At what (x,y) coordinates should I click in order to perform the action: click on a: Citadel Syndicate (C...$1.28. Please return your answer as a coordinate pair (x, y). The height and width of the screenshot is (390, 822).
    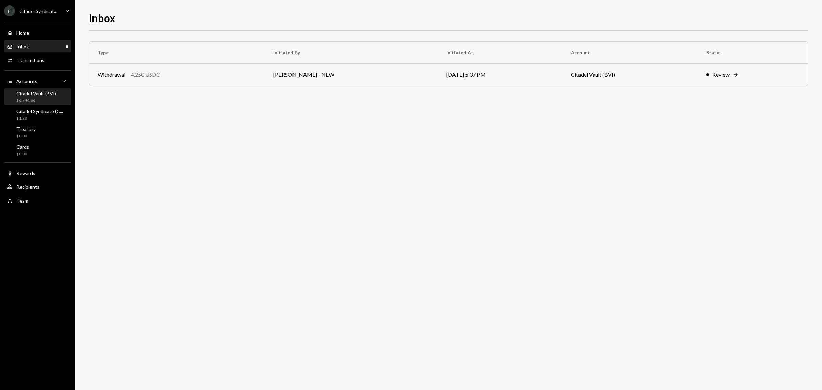
    Looking at the image, I should click on (38, 114).